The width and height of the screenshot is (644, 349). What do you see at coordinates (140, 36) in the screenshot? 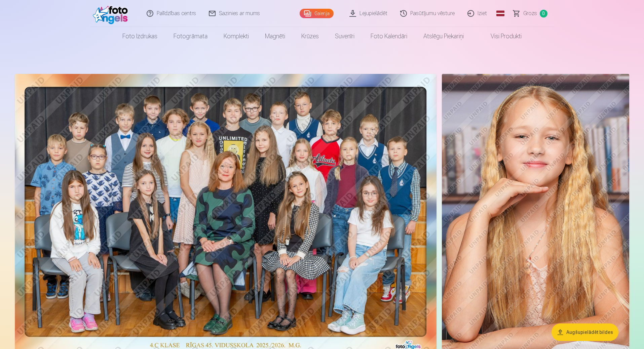
I see `a: Foto izdrukas` at bounding box center [140, 36].